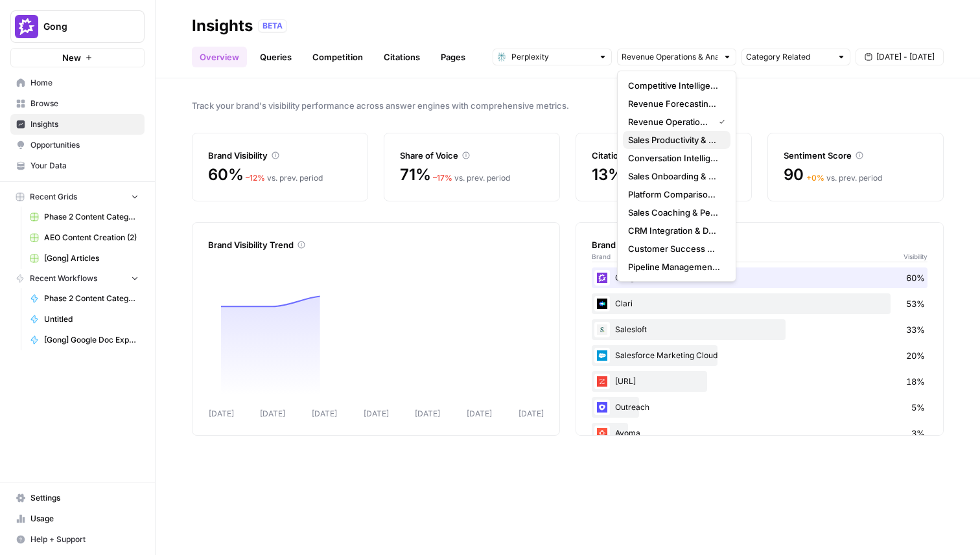  I want to click on div: Brand Visibility Rankings, so click(759, 245).